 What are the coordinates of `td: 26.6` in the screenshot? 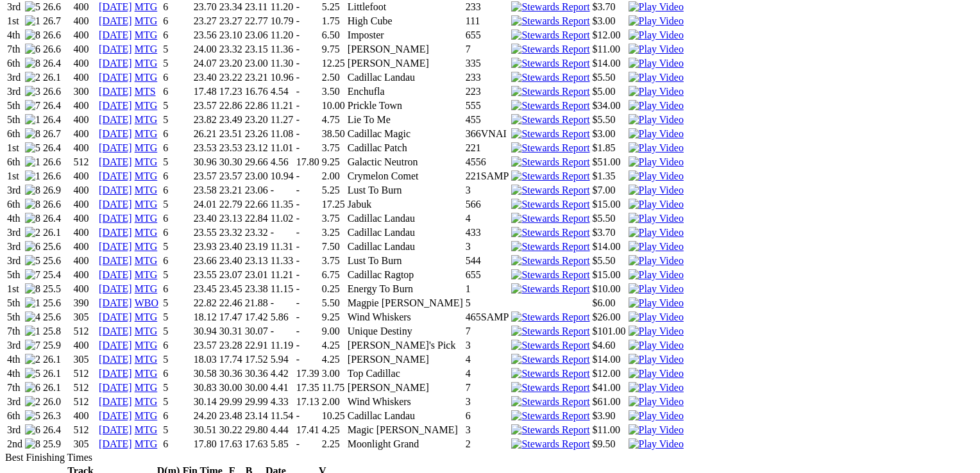 It's located at (57, 50).